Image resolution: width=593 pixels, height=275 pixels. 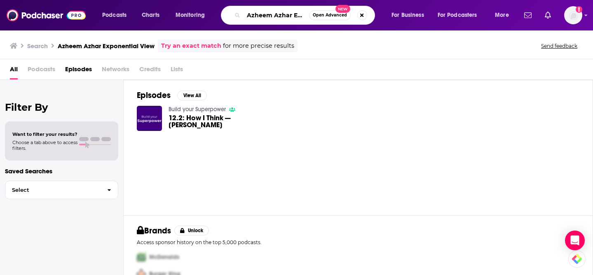 What do you see at coordinates (78, 71) in the screenshot?
I see `a: Episodes` at bounding box center [78, 71].